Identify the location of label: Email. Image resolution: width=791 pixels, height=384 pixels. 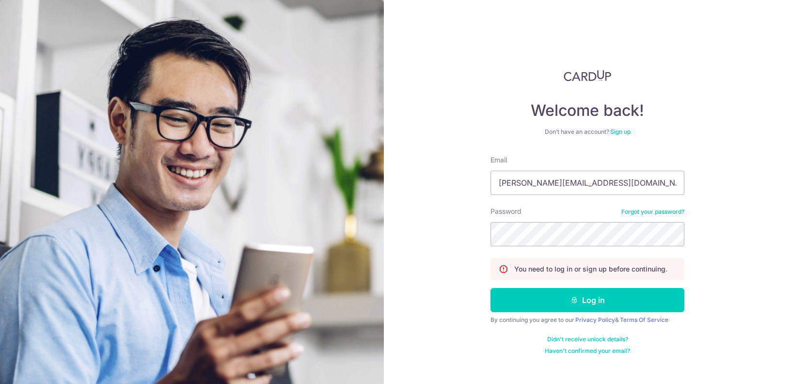
(499, 160).